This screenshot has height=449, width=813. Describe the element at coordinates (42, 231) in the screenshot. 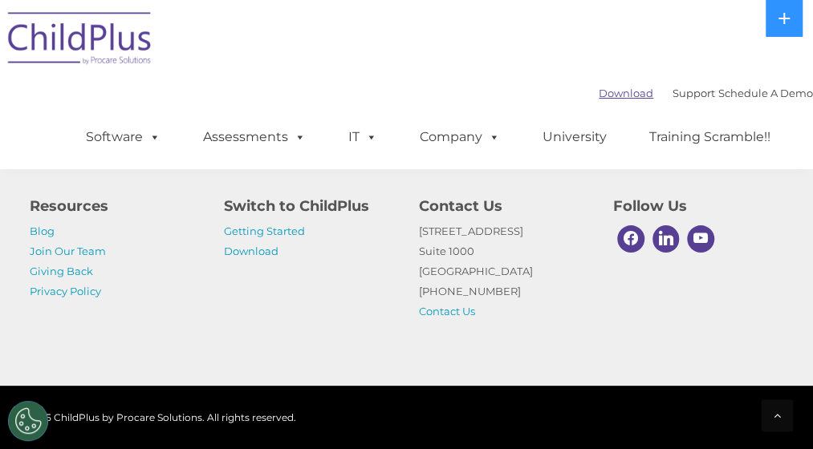

I see `a: Blog` at that location.